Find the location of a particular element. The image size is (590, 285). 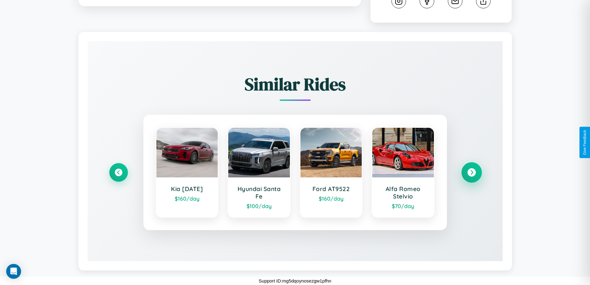

h3: Hyundai Santa Fe is located at coordinates (259, 192).